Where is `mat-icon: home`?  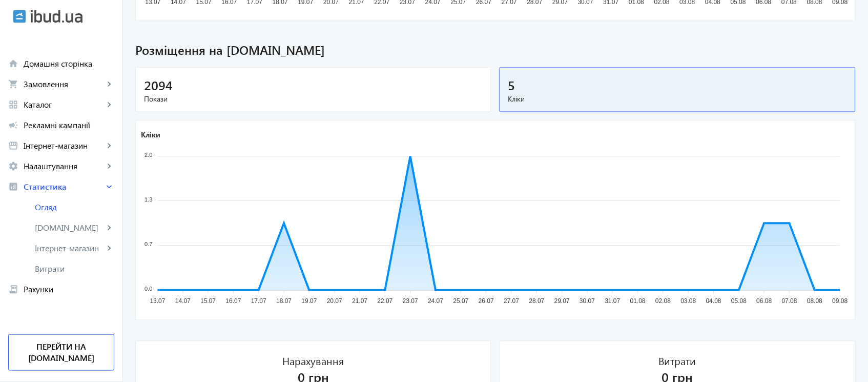 mat-icon: home is located at coordinates (13, 64).